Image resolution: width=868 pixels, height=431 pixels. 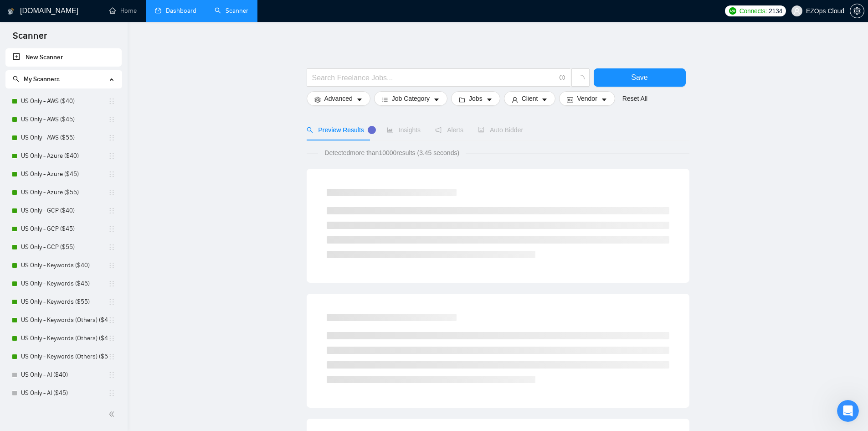 I want to click on span: Messages, so click(x=90, y=310).